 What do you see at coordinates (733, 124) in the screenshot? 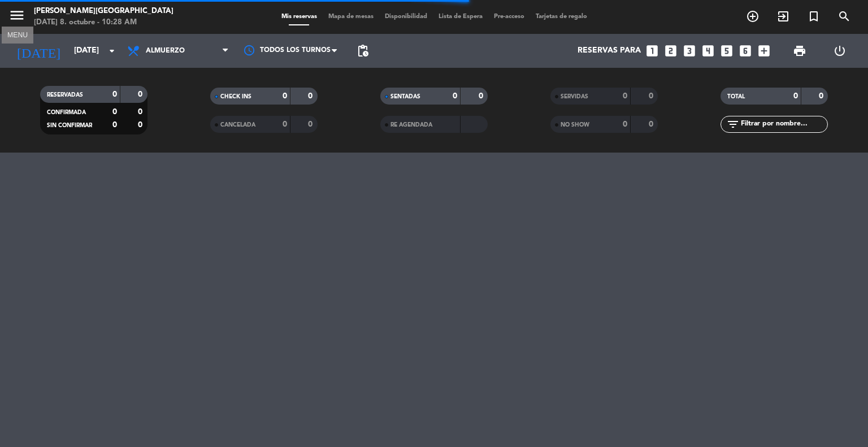
I see `i: filter_list` at bounding box center [733, 124].